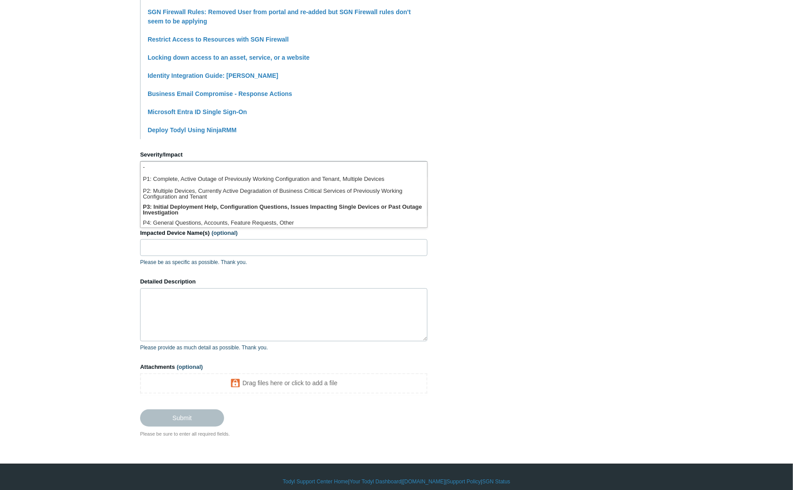 This screenshot has height=490, width=793. I want to click on div: Please be sure to enter all required fields., so click(284, 434).